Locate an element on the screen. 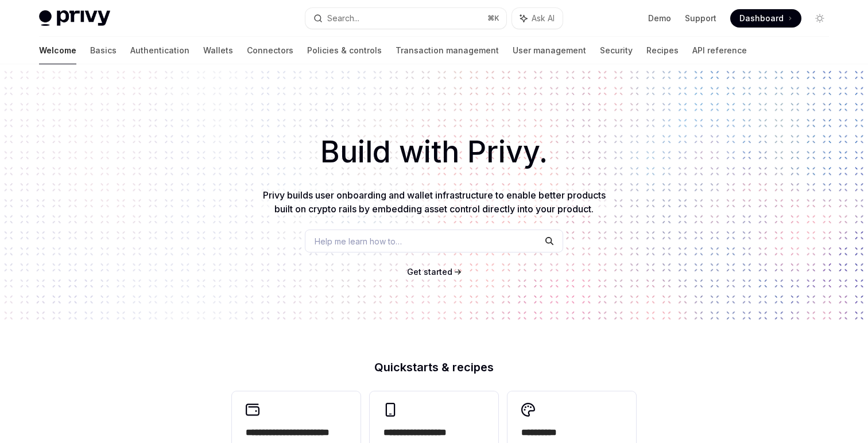 This screenshot has width=868, height=443. a: Dashboard is located at coordinates (766, 18).